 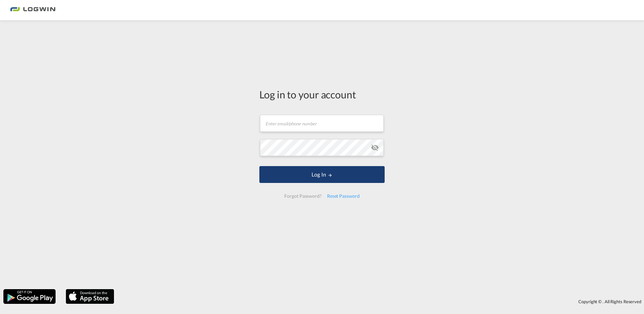 I want to click on button: LOGIN, so click(x=322, y=175).